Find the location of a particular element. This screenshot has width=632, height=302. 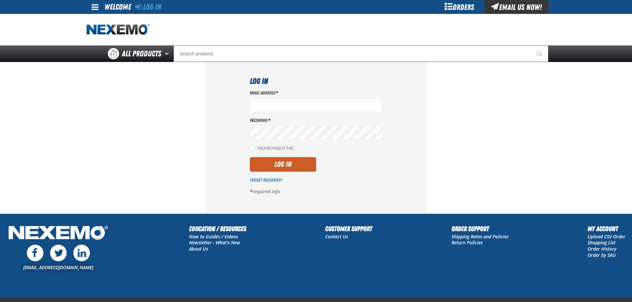

h2: Order Support is located at coordinates (480, 229).